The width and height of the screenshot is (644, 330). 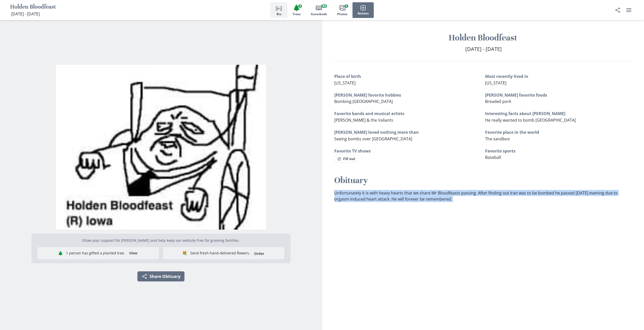 What do you see at coordinates (558, 132) in the screenshot?
I see `h3: Favorite place in the world` at bounding box center [558, 132].